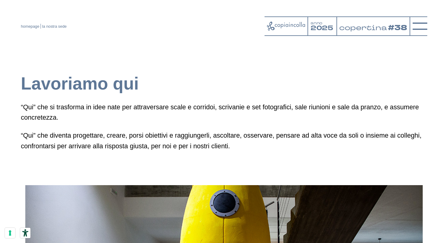  I want to click on tspan: 2025, so click(322, 28).